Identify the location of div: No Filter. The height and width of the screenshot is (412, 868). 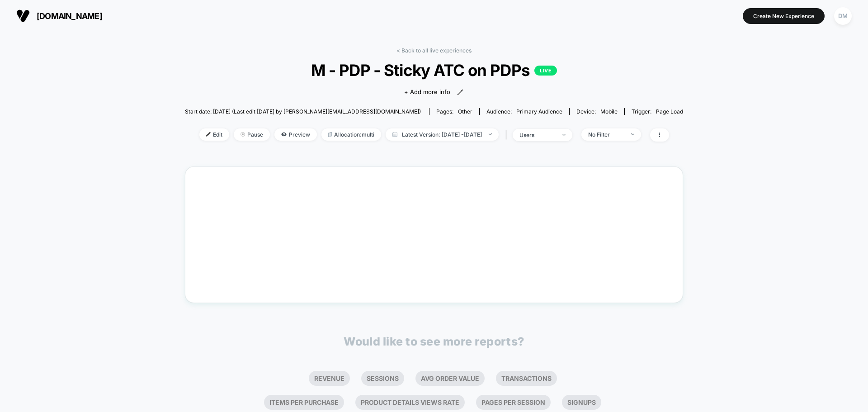
(606, 134).